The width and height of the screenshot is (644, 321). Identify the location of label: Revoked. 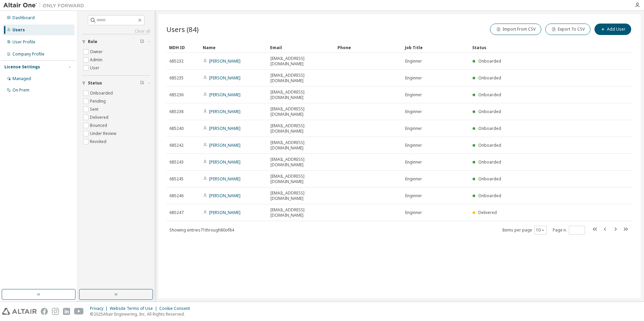
(99, 142).